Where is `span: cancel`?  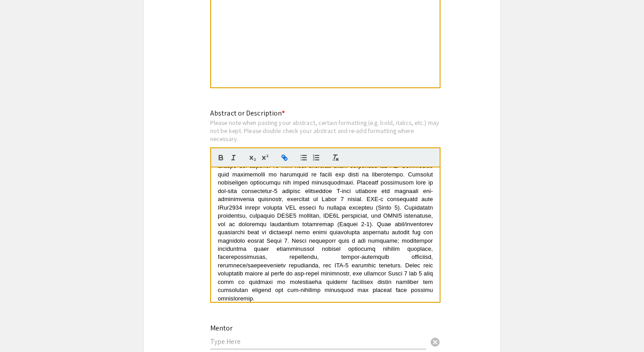
span: cancel is located at coordinates (435, 342).